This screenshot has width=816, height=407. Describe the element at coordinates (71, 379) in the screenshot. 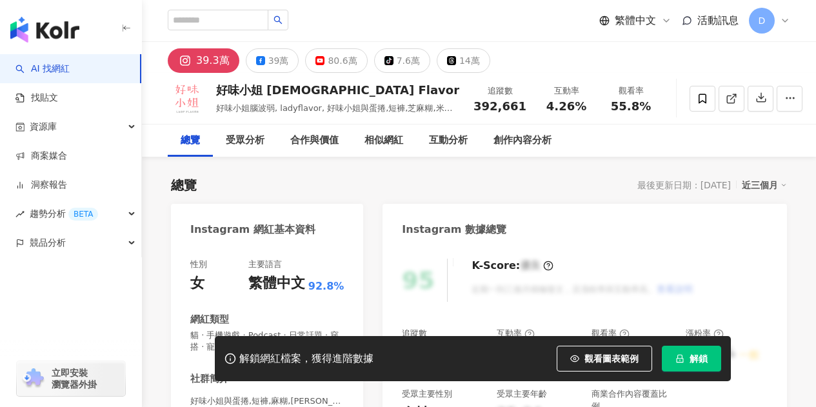

I see `a: chrome extension立即安裝 瀏覽器外掛` at that location.